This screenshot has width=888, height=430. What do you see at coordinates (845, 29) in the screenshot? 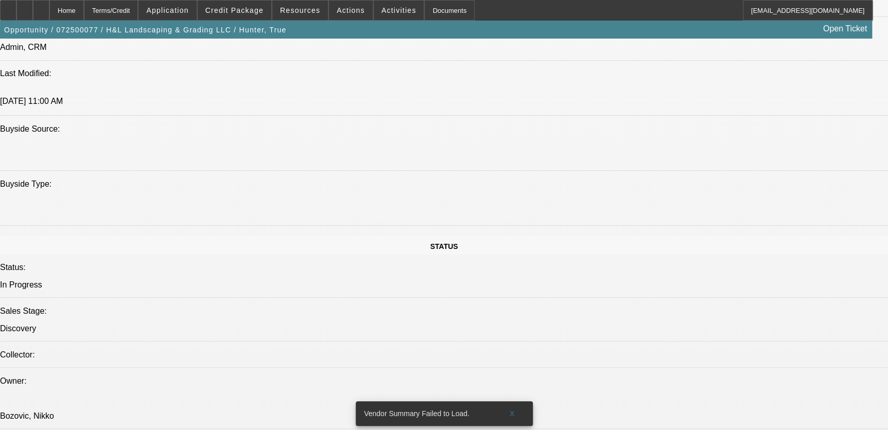
I see `a: Open Ticket` at bounding box center [845, 29].